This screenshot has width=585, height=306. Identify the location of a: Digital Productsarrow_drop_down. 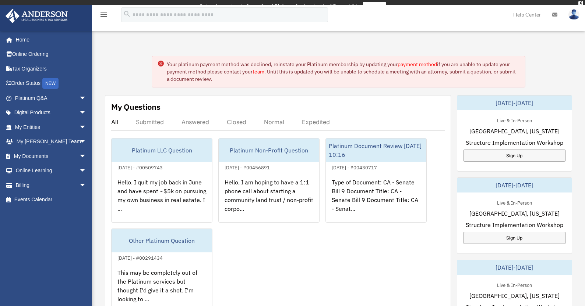
(51, 113).